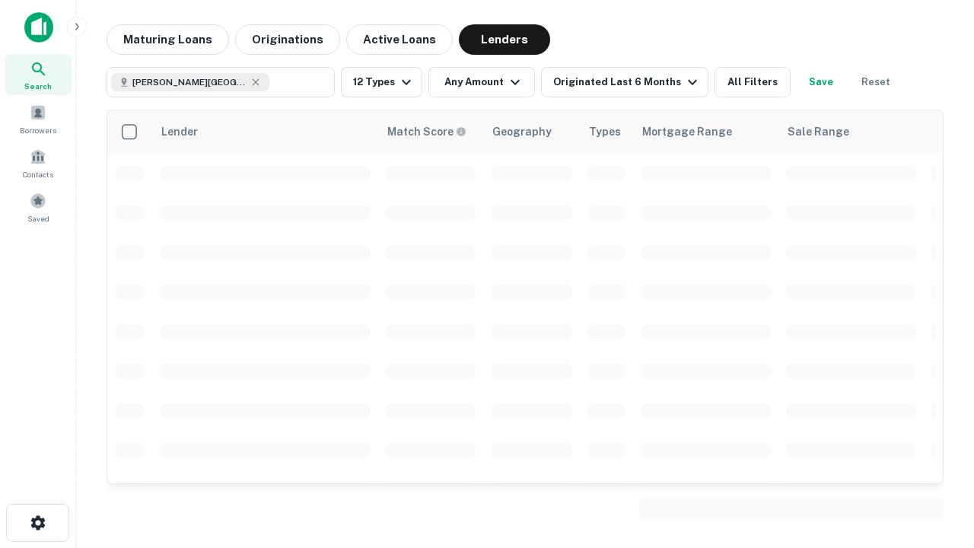 This screenshot has height=548, width=974. Describe the element at coordinates (431, 132) in the screenshot. I see `th: Capitalize uses an advanced AI algorithm to match your search with the best lender. The match sco...` at that location.